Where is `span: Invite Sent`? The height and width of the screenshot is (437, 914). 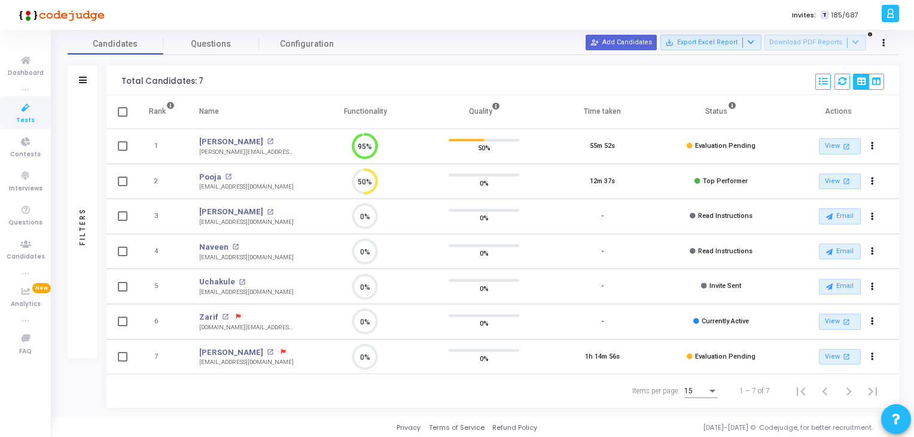
span: Invite Sent is located at coordinates (725, 285).